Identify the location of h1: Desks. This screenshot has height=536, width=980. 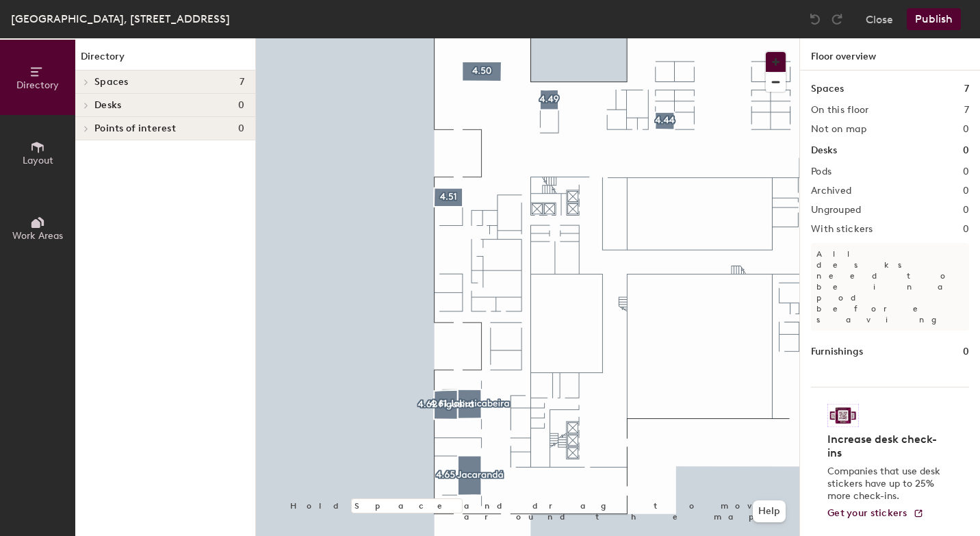
(825, 151).